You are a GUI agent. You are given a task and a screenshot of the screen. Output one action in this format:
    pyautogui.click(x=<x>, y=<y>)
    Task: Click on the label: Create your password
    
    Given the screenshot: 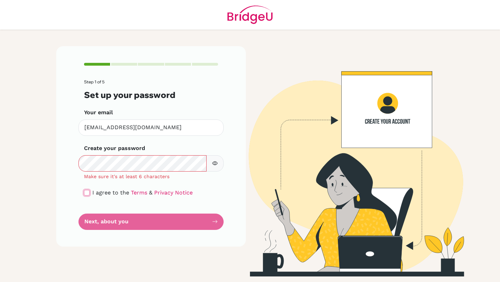 What is the action you would take?
    pyautogui.click(x=115, y=148)
    